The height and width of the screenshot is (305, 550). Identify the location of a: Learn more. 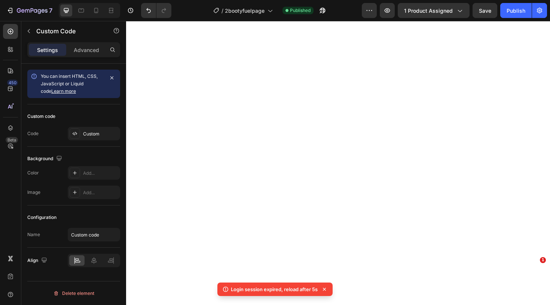
(64, 91).